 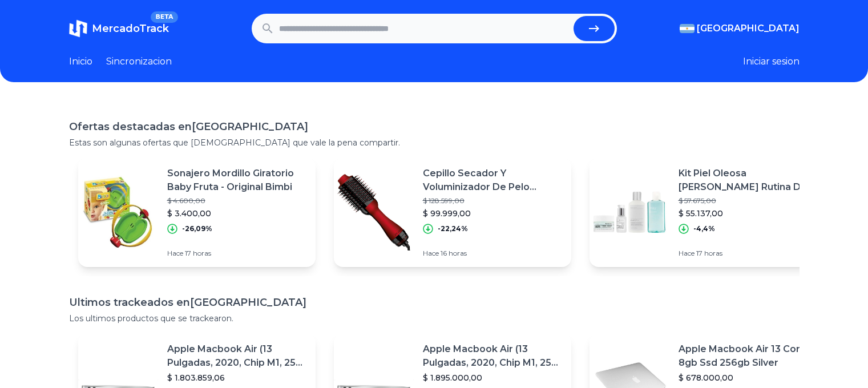 I want to click on p: $ 3.400,00, so click(x=237, y=214).